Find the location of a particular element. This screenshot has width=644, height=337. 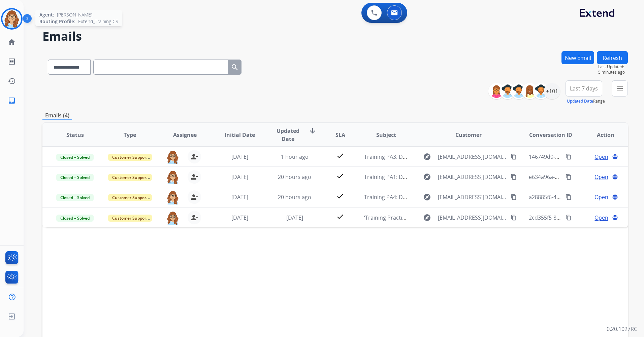

span: Last Updated: is located at coordinates (613, 67).